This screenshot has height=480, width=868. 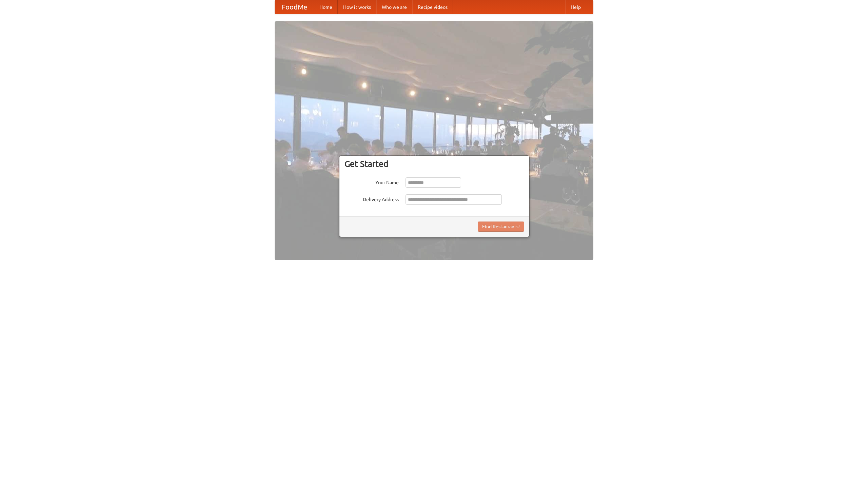 What do you see at coordinates (294, 7) in the screenshot?
I see `a: FoodMe` at bounding box center [294, 7].